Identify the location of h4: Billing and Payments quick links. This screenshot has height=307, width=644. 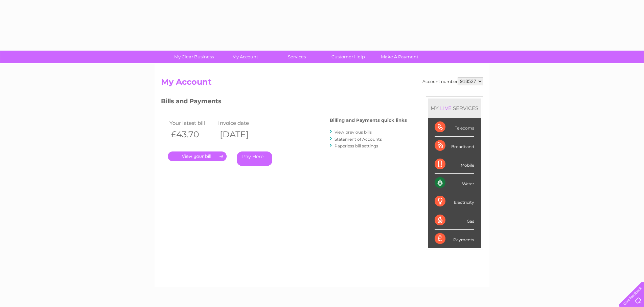
(368, 120).